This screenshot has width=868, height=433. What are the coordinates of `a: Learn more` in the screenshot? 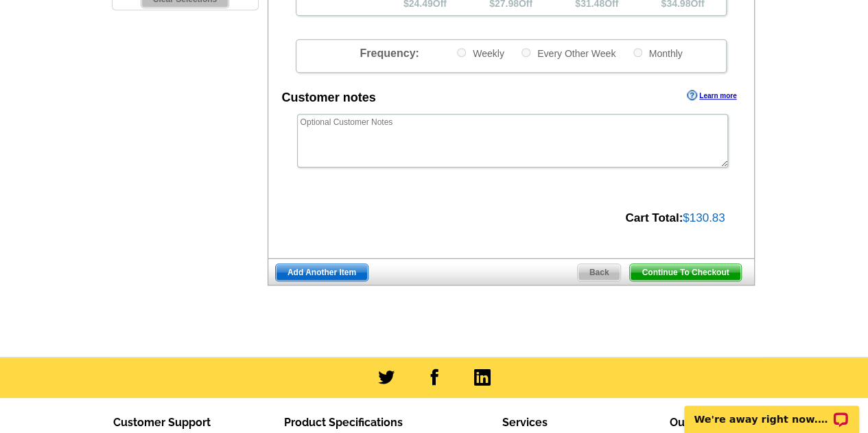 It's located at (712, 96).